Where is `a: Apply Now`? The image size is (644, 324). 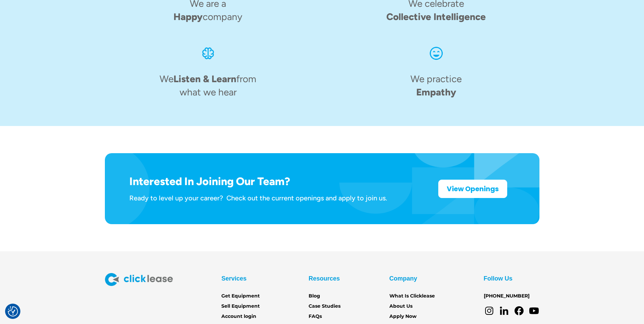 a: Apply Now is located at coordinates (402, 317).